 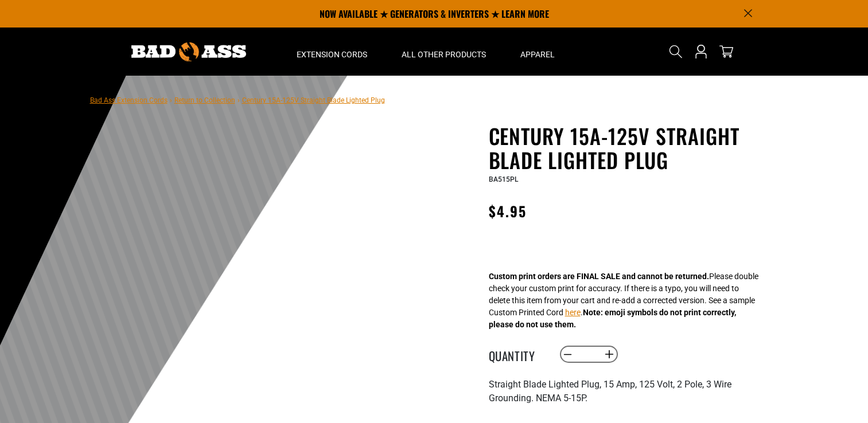 What do you see at coordinates (572, 313) in the screenshot?
I see `button: here` at bounding box center [572, 313].